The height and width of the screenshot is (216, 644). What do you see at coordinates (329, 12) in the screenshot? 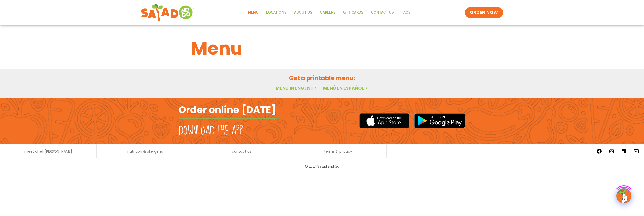
I see `nav: Menu` at bounding box center [329, 12].